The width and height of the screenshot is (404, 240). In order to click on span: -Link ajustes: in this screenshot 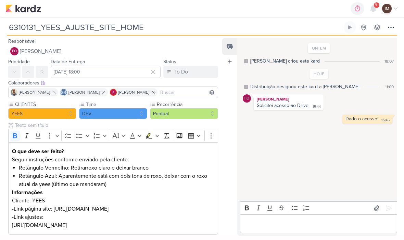, I will do `click(27, 217)`.